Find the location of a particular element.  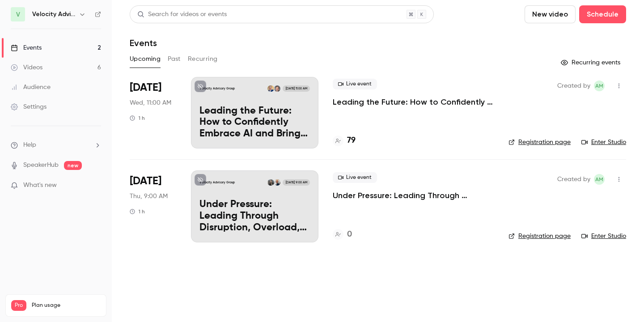

button: Schedule is located at coordinates (602, 15).